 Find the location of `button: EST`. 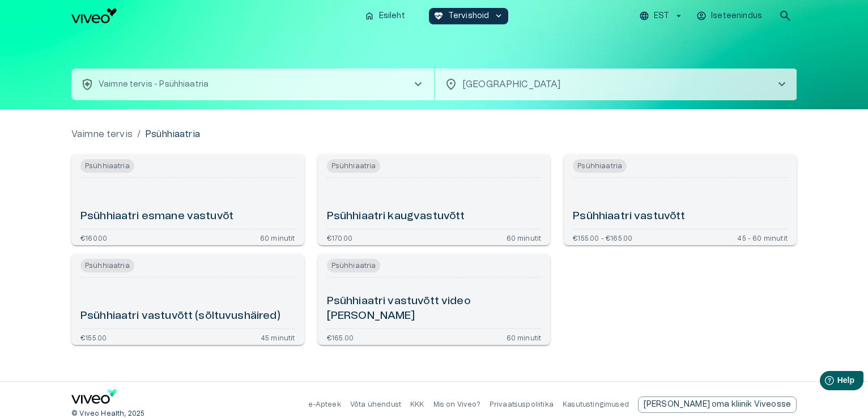

button: EST is located at coordinates (661, 16).